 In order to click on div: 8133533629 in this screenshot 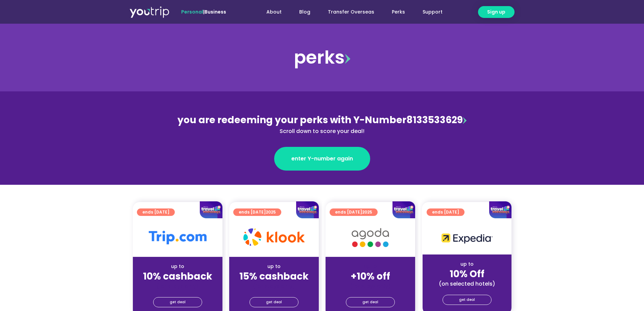, I will do `click(322, 124)`.